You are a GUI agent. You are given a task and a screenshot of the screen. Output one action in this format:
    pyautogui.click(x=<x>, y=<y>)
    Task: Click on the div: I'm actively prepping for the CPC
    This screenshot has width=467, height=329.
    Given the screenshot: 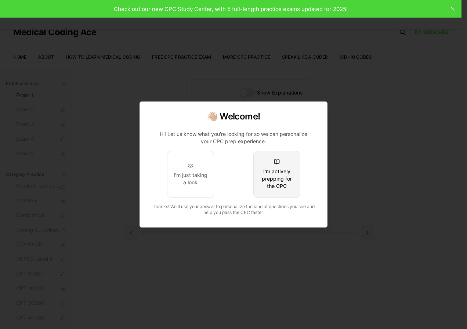 What is the action you would take?
    pyautogui.click(x=277, y=179)
    